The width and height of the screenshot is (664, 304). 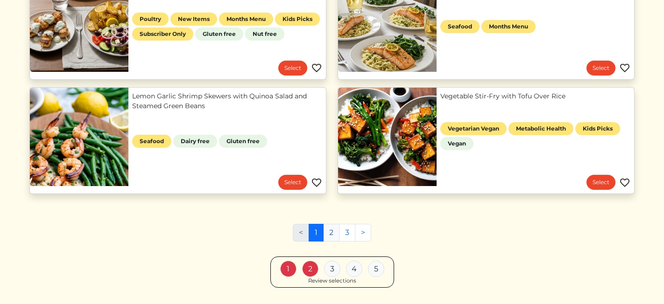 I want to click on a: 1 2 3 4 5 Review selections, so click(x=332, y=272).